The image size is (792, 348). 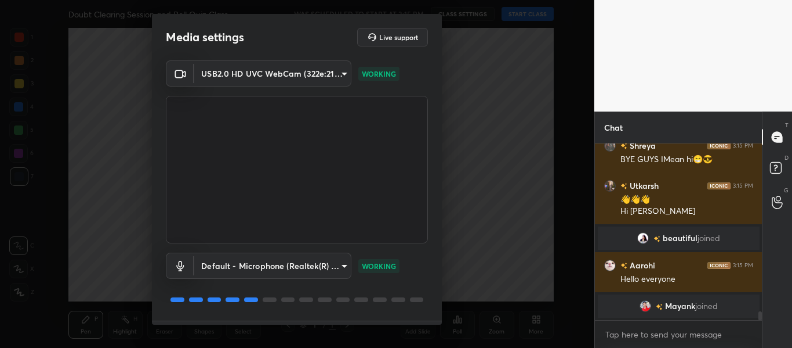 What do you see at coordinates (614, 127) in the screenshot?
I see `p: Chat` at bounding box center [614, 127].